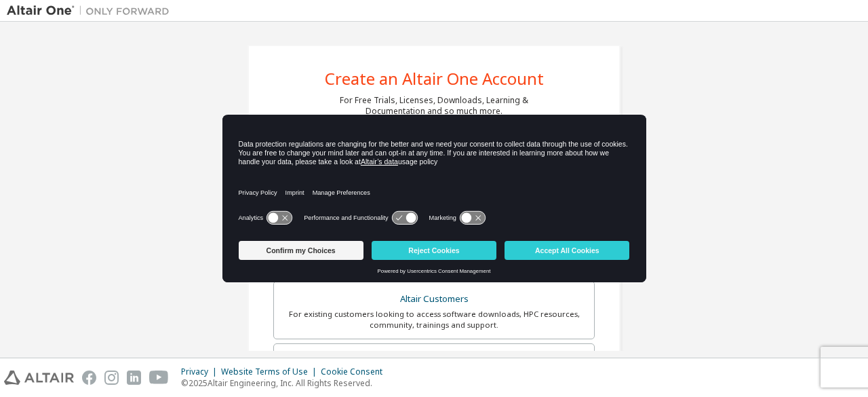  Describe the element at coordinates (434, 106) in the screenshot. I see `div: For Free Trials, Licenses, Downloads, Learning & Documentation and so much more.` at that location.